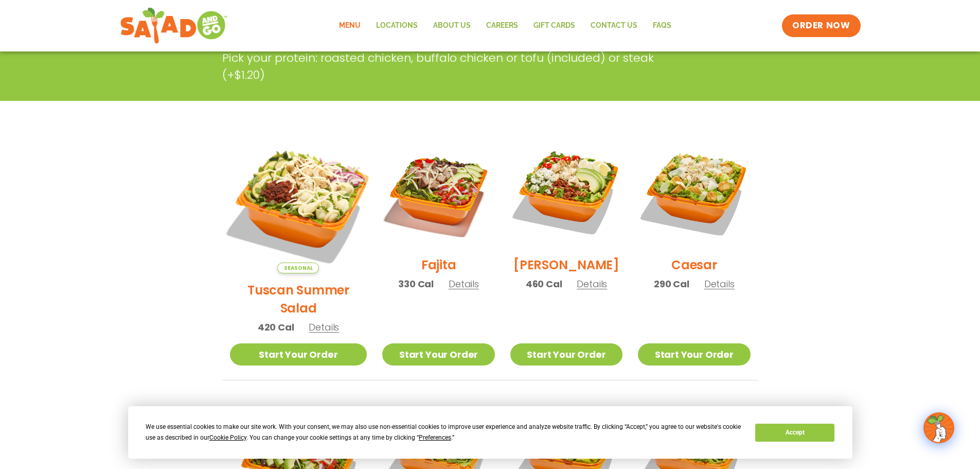  What do you see at coordinates (693, 192) in the screenshot?
I see `img: Product photo for Caesar Salad` at bounding box center [693, 192].